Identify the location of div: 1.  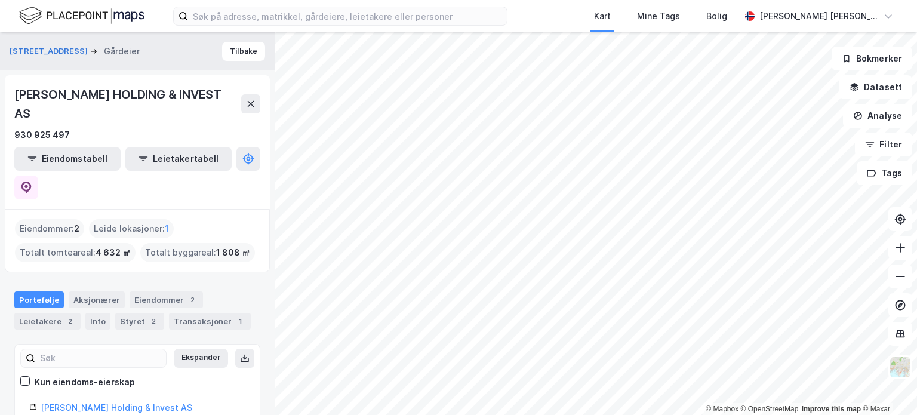
(240, 321).